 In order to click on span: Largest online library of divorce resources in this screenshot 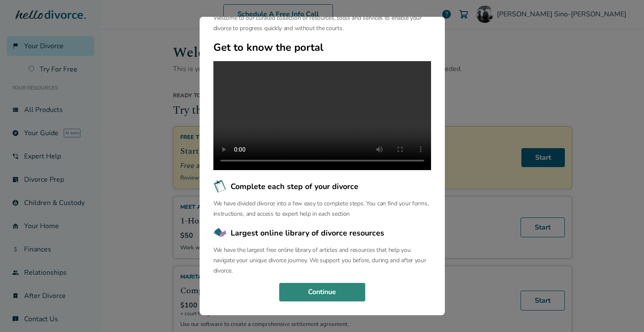, I will do `click(308, 233)`.